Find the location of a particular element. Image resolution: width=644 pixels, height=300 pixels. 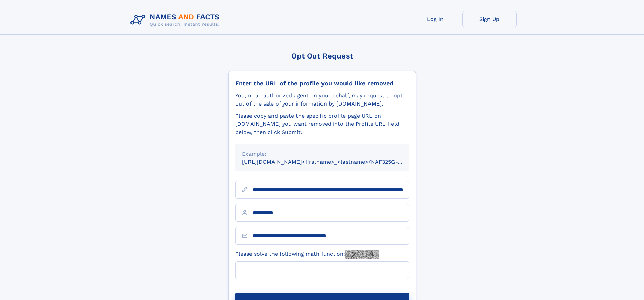

img: Logo Names and Facts is located at coordinates (176, 20).